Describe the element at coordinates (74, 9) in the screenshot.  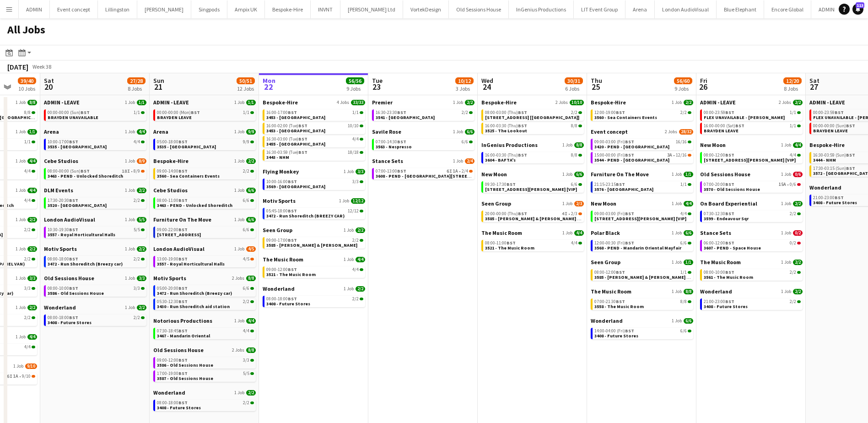
I see `button: Event concept` at that location.